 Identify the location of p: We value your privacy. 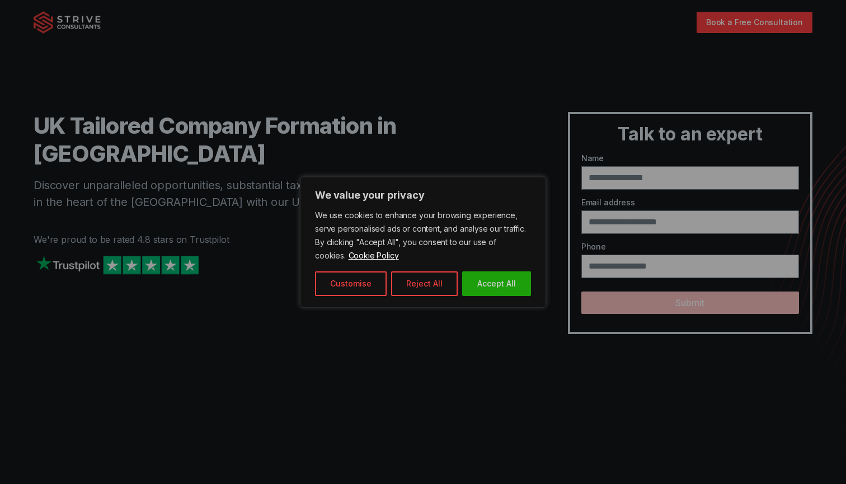
(423, 195).